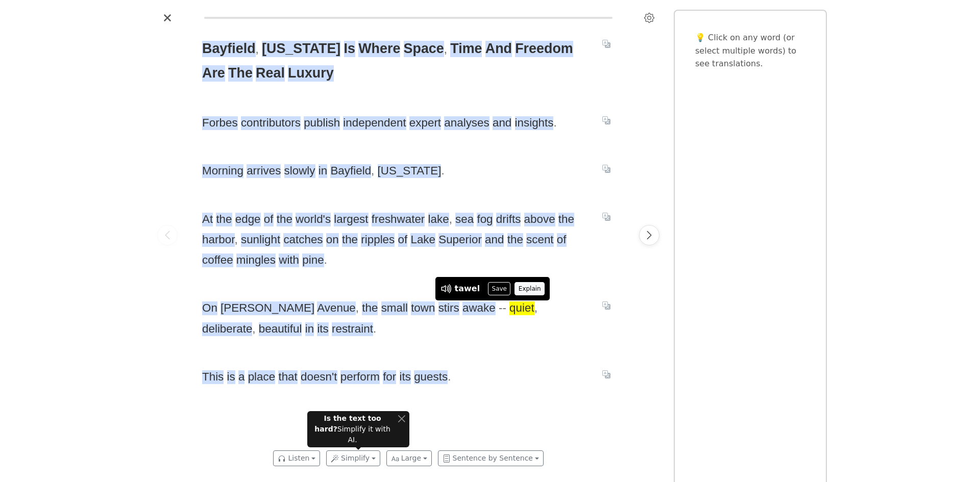 This screenshot has height=482, width=980. What do you see at coordinates (213, 377) in the screenshot?
I see `span: This` at bounding box center [213, 377].